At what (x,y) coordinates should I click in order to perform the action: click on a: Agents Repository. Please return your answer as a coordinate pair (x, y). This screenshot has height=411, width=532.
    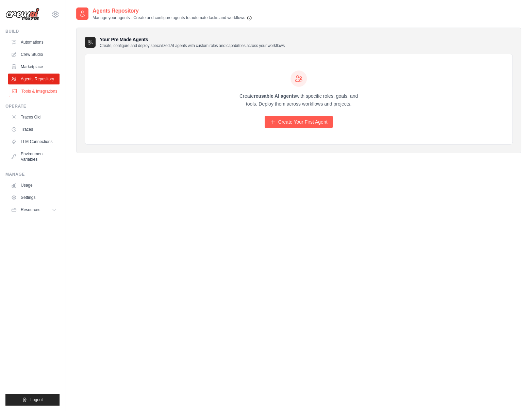
    Looking at the image, I should click on (34, 79).